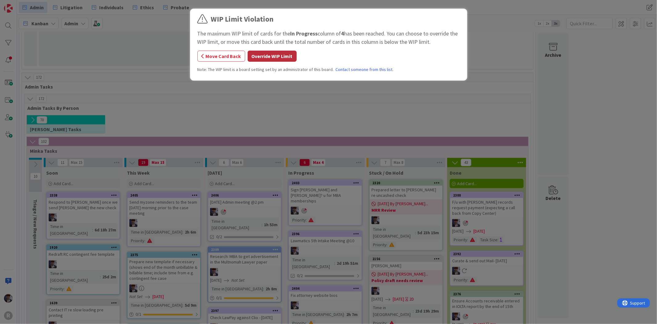 Image resolution: width=657 pixels, height=324 pixels. What do you see at coordinates (221, 56) in the screenshot?
I see `button: Move Card Back` at bounding box center [221, 56].